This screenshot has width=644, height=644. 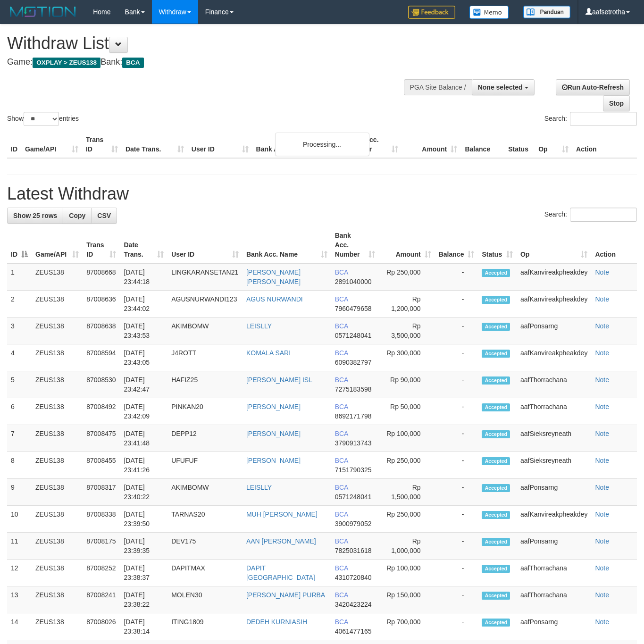 What do you see at coordinates (155, 144) in the screenshot?
I see `th: Date Trans.` at bounding box center [155, 144].